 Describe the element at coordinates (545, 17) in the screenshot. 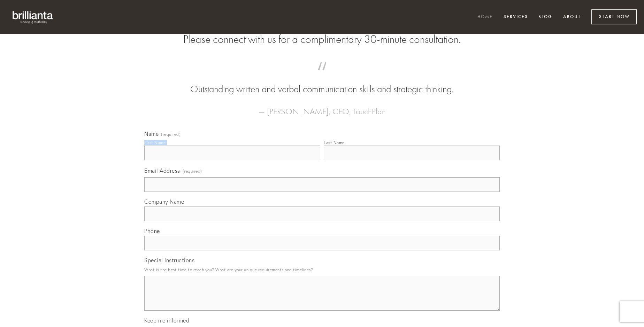

I see `a: Blog` at that location.